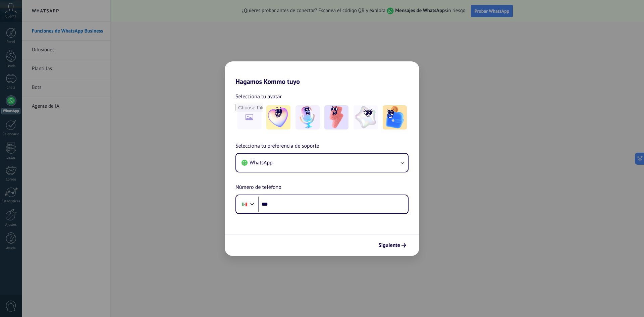 Image resolution: width=644 pixels, height=317 pixels. I want to click on img: -4.jpeg, so click(366, 118).